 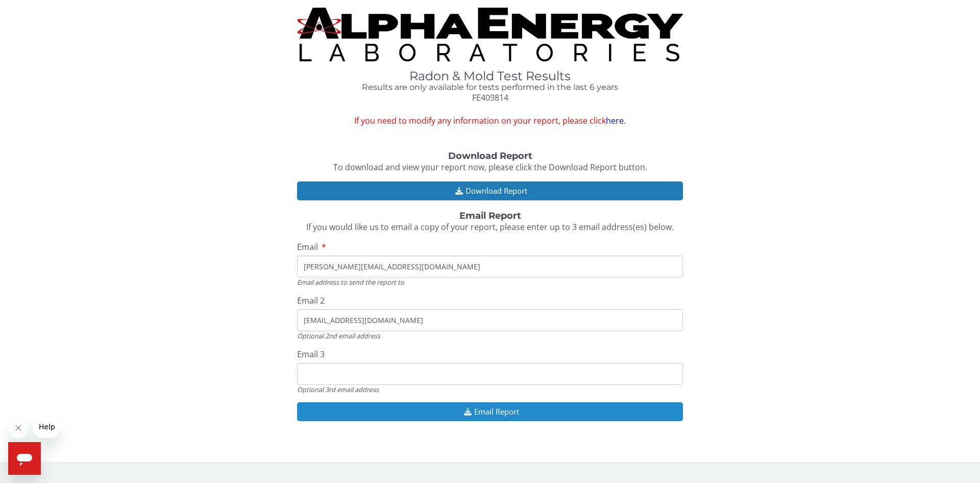 What do you see at coordinates (311, 354) in the screenshot?
I see `span: Email 3` at bounding box center [311, 354].